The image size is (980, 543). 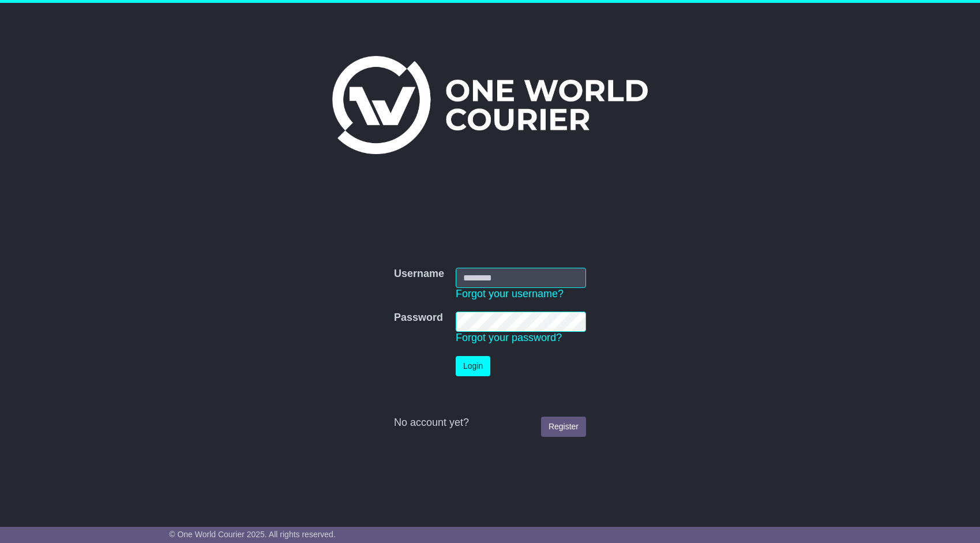 I want to click on a: Forgot your username?, so click(x=509, y=293).